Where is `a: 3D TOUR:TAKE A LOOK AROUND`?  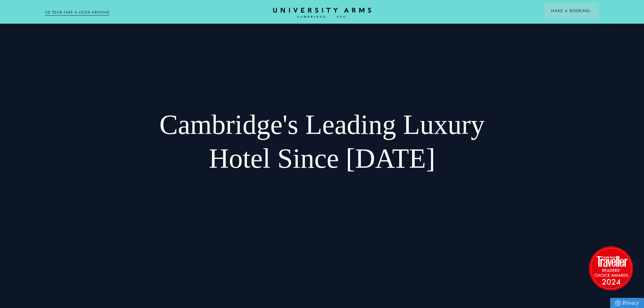 a: 3D TOUR:TAKE A LOOK AROUND is located at coordinates (77, 13).